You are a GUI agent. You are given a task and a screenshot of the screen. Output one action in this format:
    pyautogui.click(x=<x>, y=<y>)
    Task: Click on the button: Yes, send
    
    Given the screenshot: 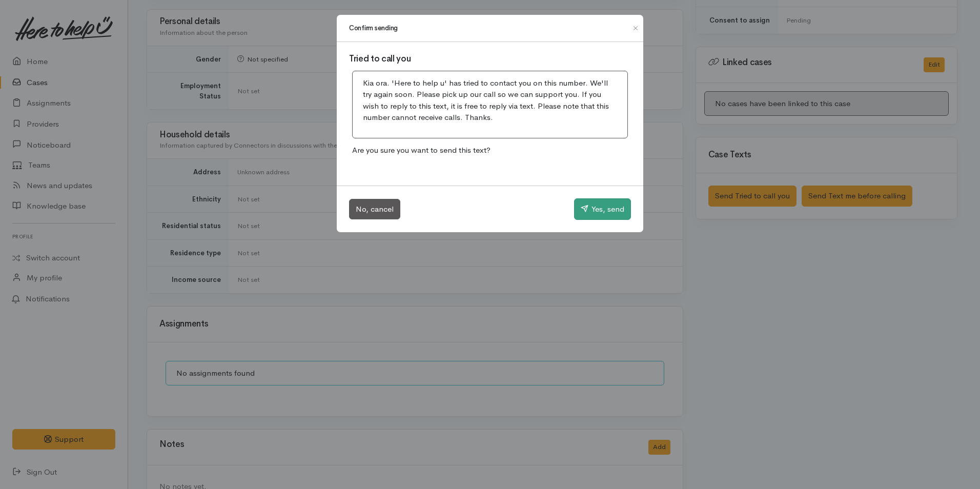 What is the action you would take?
    pyautogui.click(x=602, y=209)
    